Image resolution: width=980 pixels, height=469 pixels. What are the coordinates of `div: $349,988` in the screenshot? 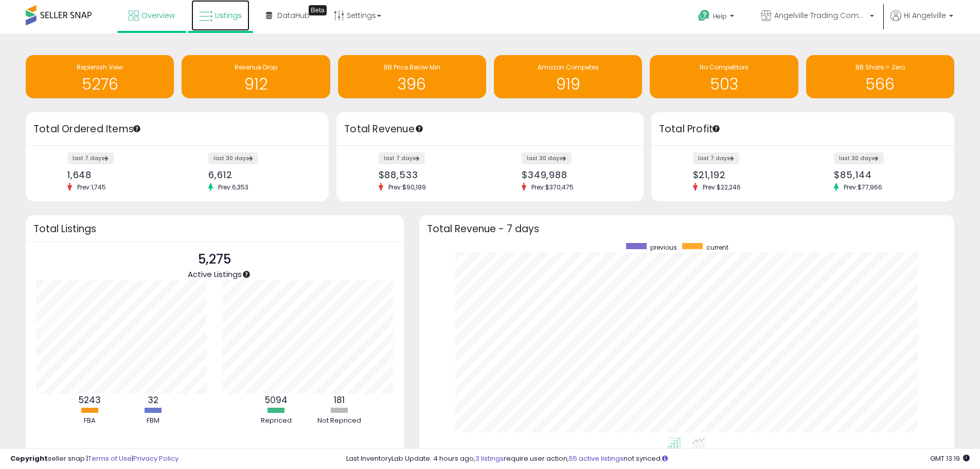 It's located at (574, 175).